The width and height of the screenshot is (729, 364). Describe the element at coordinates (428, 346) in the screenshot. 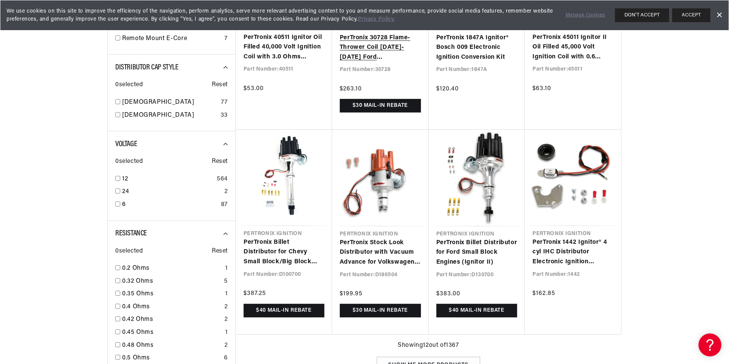

I see `span: Showing 12 out of 1367` at that location.